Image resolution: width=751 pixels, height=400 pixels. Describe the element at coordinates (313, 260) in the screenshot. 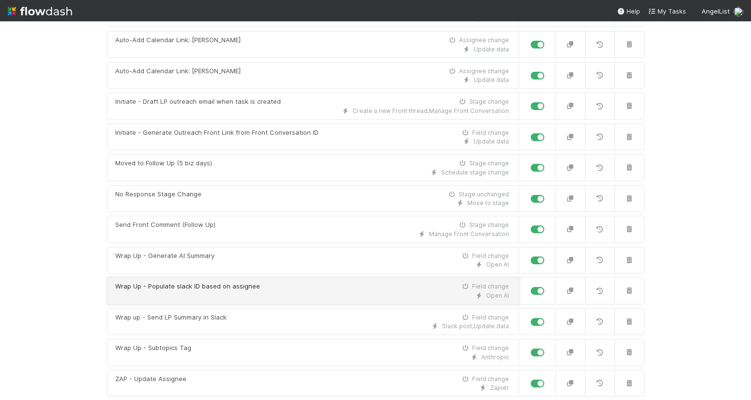

I see `a: Wrap Up - Generate AI SummaryField changeOpen AI` at that location.